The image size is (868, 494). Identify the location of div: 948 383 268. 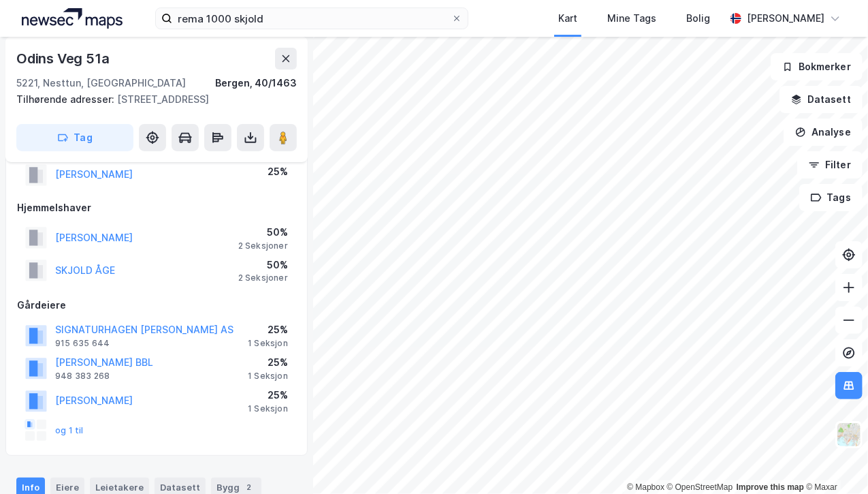
(82, 376).